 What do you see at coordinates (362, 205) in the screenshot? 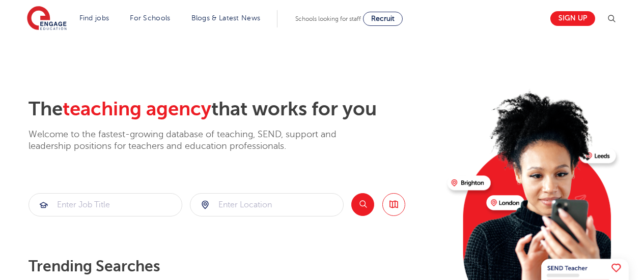
I see `button: Search` at bounding box center [362, 205].